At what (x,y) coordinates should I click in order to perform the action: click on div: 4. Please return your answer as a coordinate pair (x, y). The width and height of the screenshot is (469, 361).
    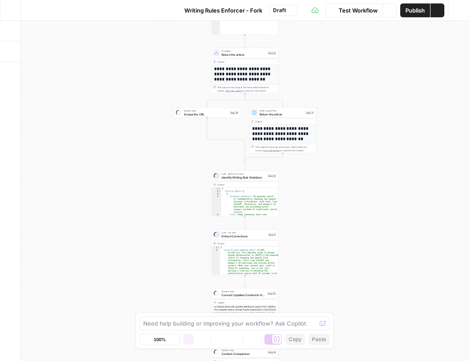
    Looking at the image, I should click on (216, 205).